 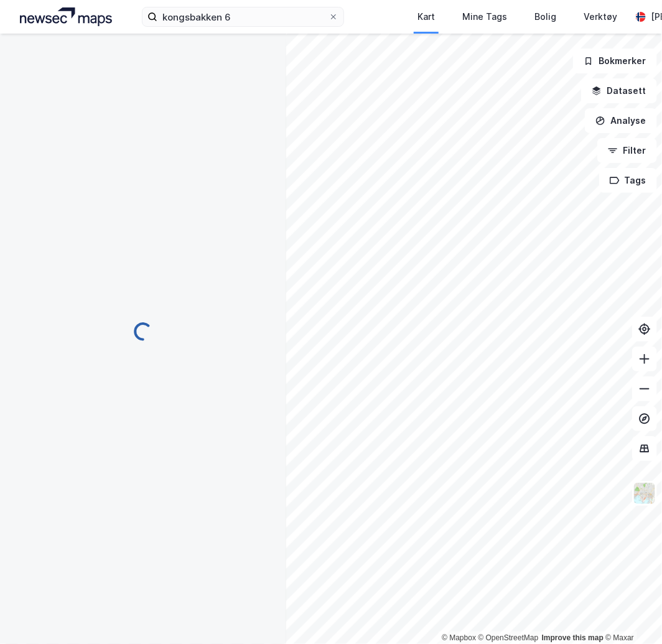 What do you see at coordinates (485, 17) in the screenshot?
I see `div: Mine Tags` at bounding box center [485, 17].